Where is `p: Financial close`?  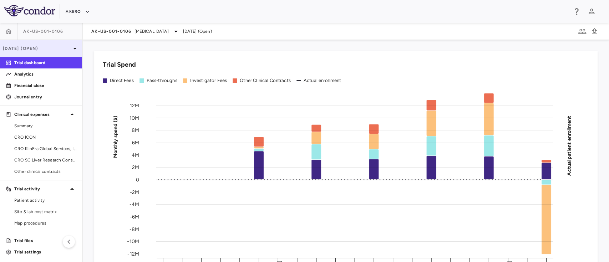
p: Financial close is located at coordinates (45, 86).